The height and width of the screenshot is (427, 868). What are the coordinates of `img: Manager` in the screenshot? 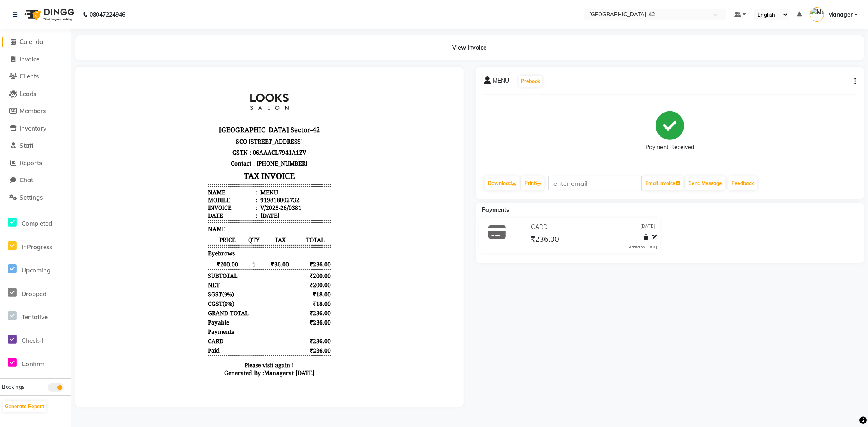 It's located at (816, 14).